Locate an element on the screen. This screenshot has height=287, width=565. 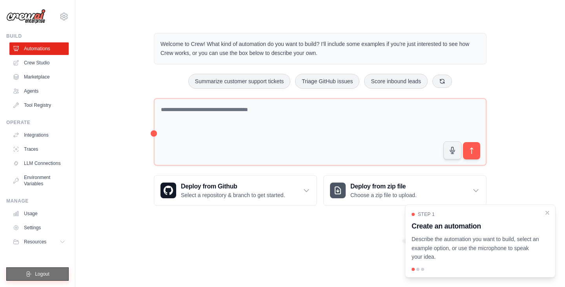
p: Choose a zip file to upload. is located at coordinates (384, 195).